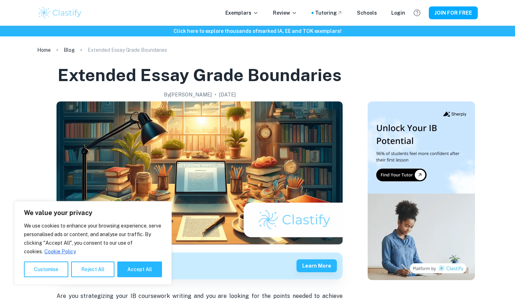  I want to click on img: Clastify logo, so click(60, 13).